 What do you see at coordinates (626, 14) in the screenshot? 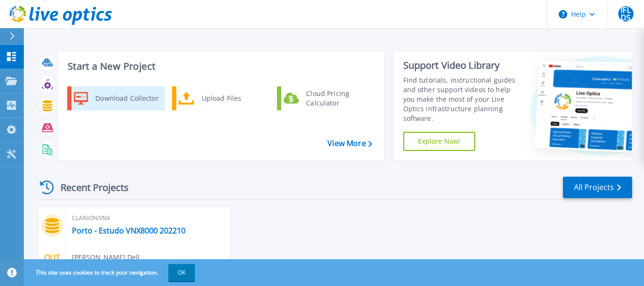
I see `span: IFLDS` at bounding box center [626, 14].